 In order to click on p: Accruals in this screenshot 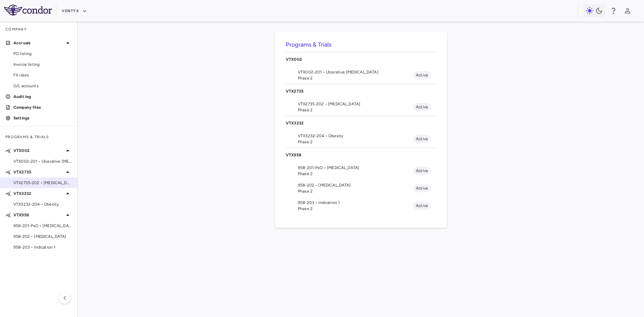, I will do `click(39, 43)`.